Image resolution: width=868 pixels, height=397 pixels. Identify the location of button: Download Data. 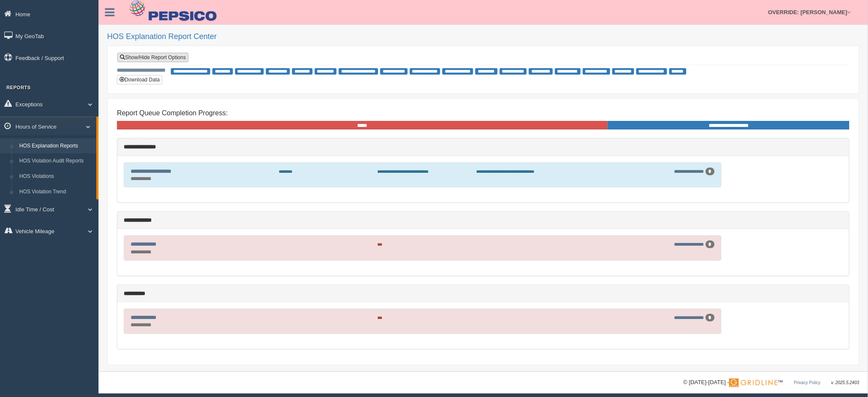
(140, 80).